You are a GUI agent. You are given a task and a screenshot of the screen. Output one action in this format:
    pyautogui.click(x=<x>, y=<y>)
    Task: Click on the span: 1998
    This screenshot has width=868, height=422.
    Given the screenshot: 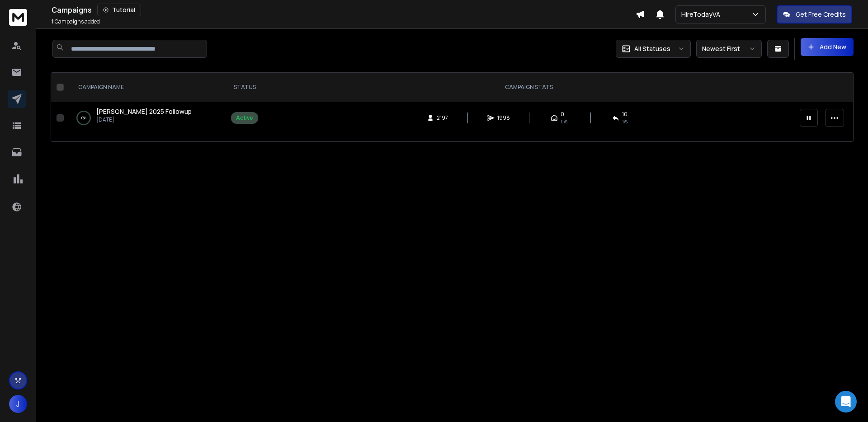 What is the action you would take?
    pyautogui.click(x=504, y=118)
    